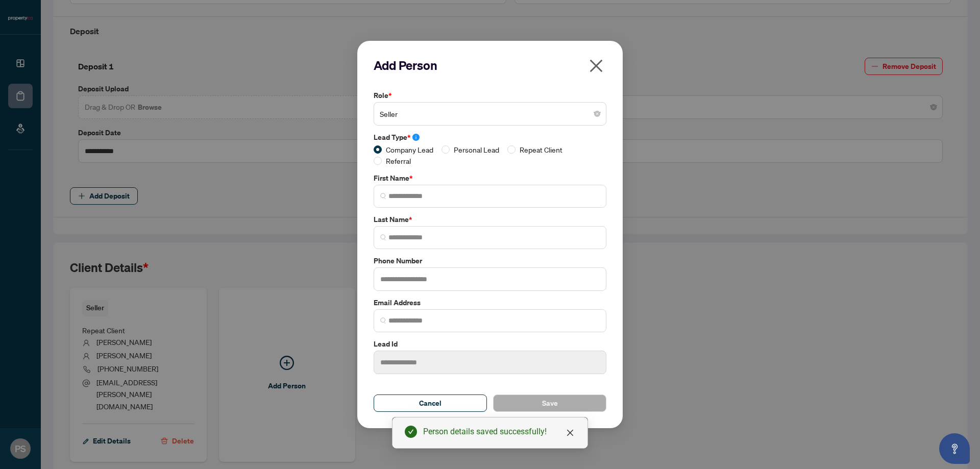 The image size is (980, 469). Describe the element at coordinates (541, 149) in the screenshot. I see `span: Repeat Client` at that location.